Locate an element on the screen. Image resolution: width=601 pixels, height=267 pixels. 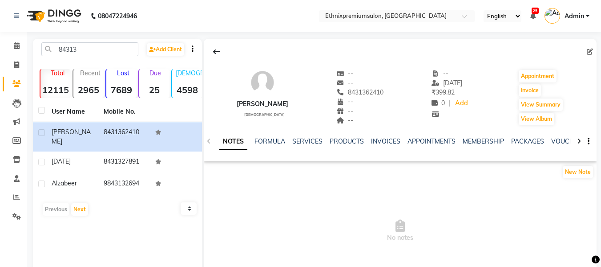
strong: 2965 is located at coordinates (89, 89).